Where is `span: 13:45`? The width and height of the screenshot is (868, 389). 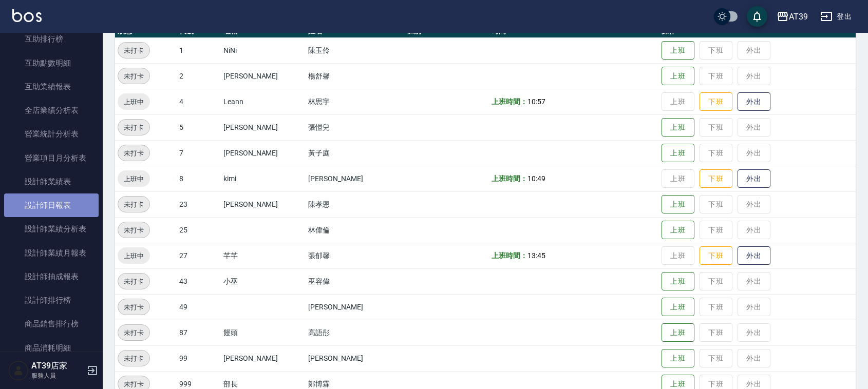 span: 13:45 is located at coordinates (537, 256).